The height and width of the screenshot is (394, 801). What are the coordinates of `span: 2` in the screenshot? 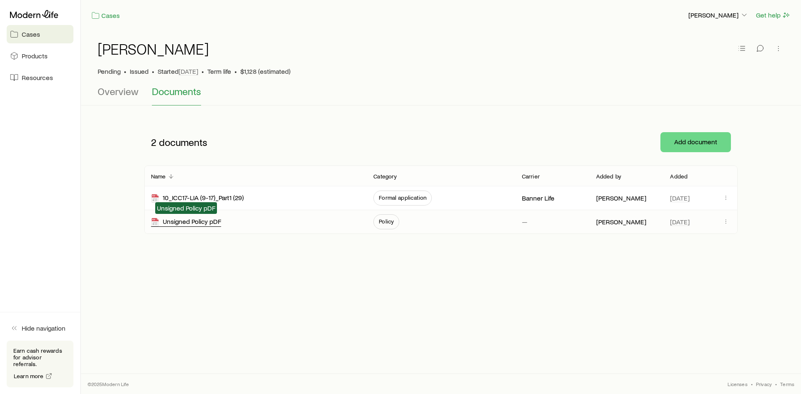 It's located at (154, 142).